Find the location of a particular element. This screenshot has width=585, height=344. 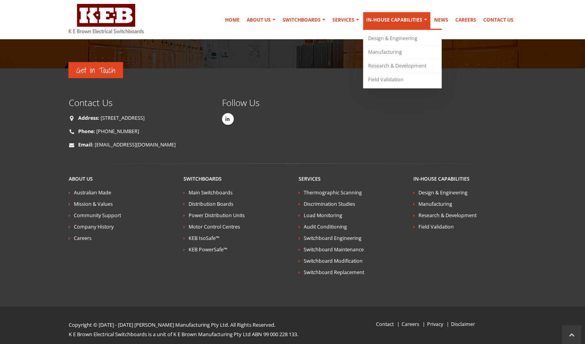

a: Switchboard Maintenance is located at coordinates (333, 249).